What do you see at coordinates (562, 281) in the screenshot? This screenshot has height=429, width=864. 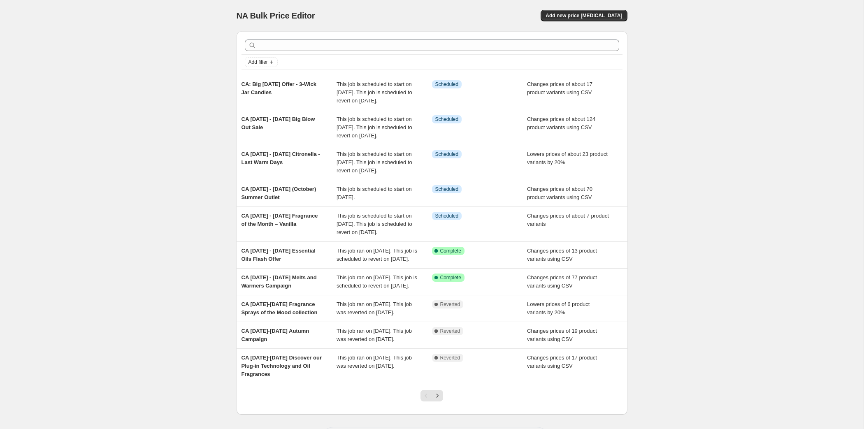 I see `span: Changes prices of 77 product variants using CSV` at bounding box center [562, 281].